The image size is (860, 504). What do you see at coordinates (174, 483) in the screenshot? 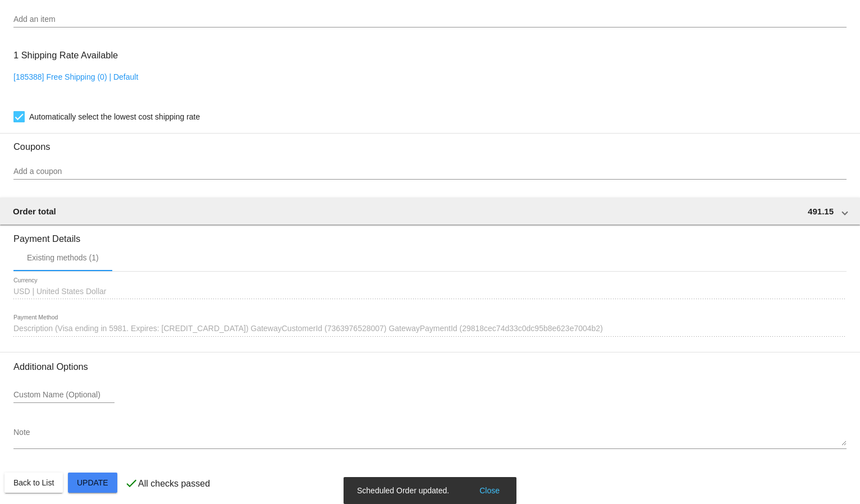
I see `p: All checks passed` at bounding box center [174, 483].